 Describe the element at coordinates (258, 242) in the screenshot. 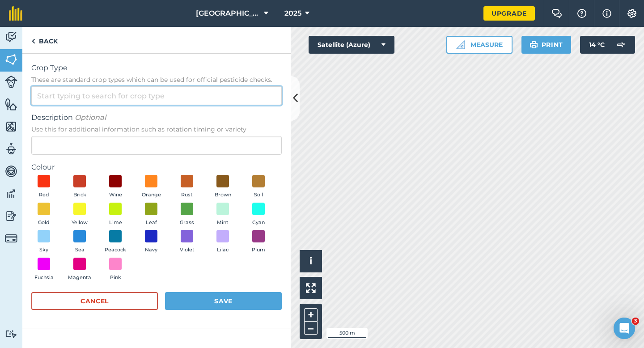

I see `button: Plum` at that location.